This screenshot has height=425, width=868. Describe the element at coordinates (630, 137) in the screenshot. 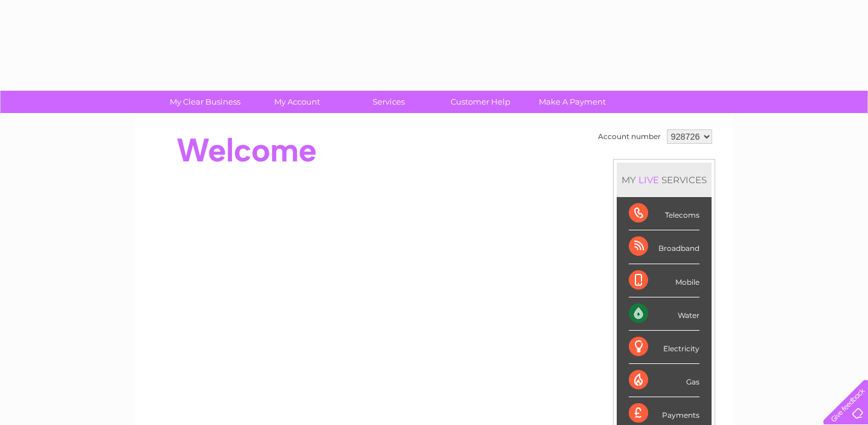

I see `td: Account number` at that location.